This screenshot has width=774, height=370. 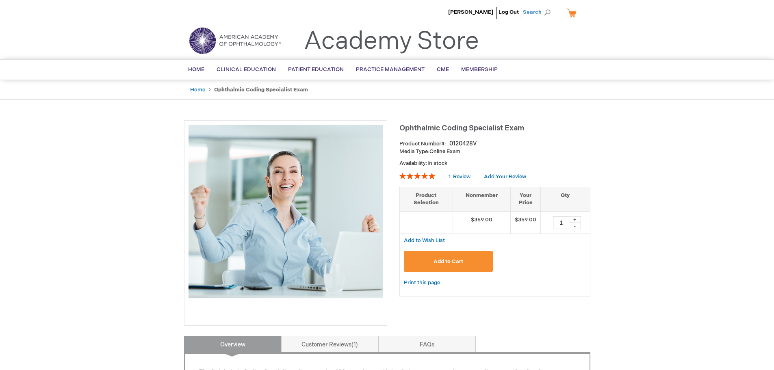 I want to click on a: 1 Review, so click(x=460, y=177).